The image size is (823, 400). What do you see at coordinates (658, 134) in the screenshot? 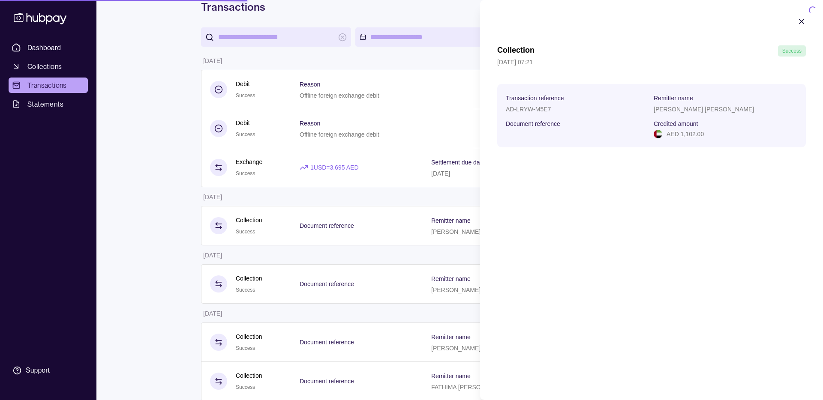
I see `img: ae` at bounding box center [658, 134].